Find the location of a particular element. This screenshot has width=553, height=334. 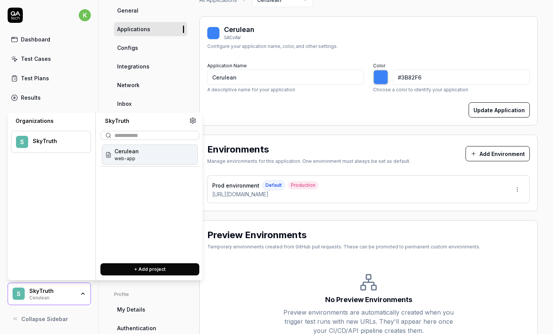

a: Integrations is located at coordinates (151, 66).